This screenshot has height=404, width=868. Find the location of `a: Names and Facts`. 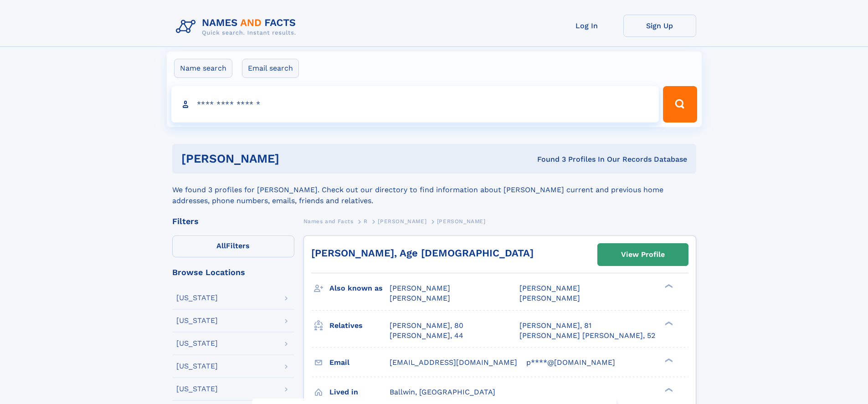

a: Names and Facts is located at coordinates (329, 221).